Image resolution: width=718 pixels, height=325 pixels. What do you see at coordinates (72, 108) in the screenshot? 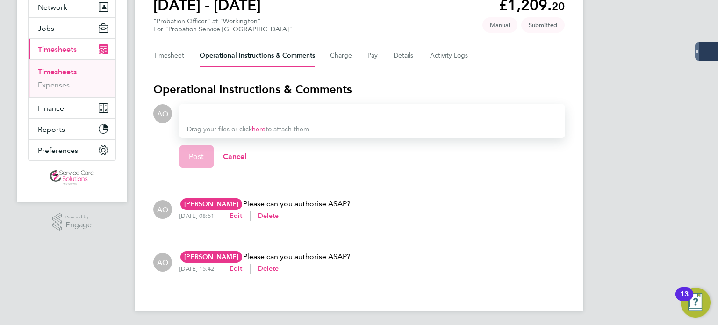
I see `button: Finance` at bounding box center [72, 108].